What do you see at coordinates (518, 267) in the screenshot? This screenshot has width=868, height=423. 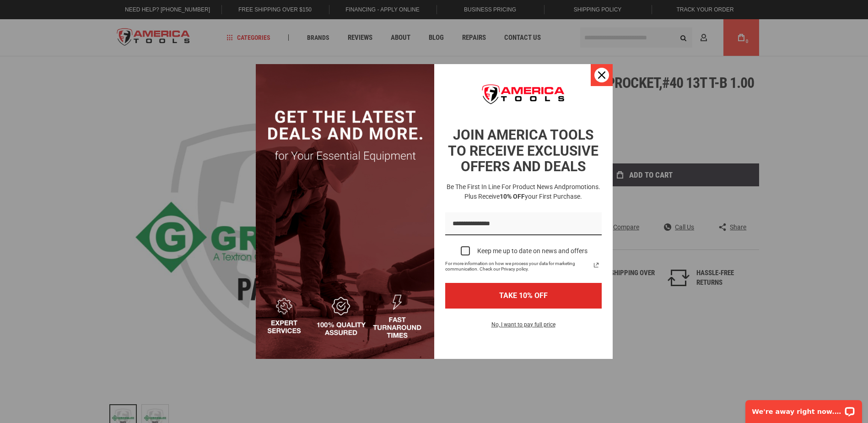 I see `span: For more information on how we process your data for marketing communication. Check our Privacy p...` at bounding box center [518, 267].